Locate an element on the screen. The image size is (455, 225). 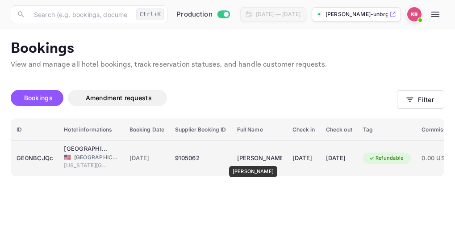
th: Tag is located at coordinates (387, 130).